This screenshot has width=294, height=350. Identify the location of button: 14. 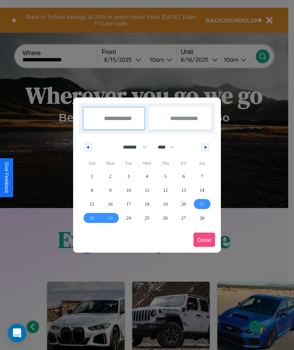
(202, 190).